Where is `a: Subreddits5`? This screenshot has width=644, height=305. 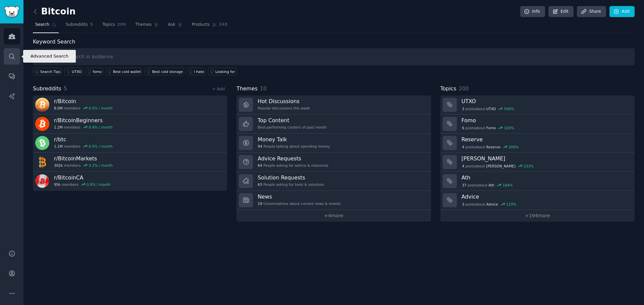
a: Subreddits5 is located at coordinates (79, 26).